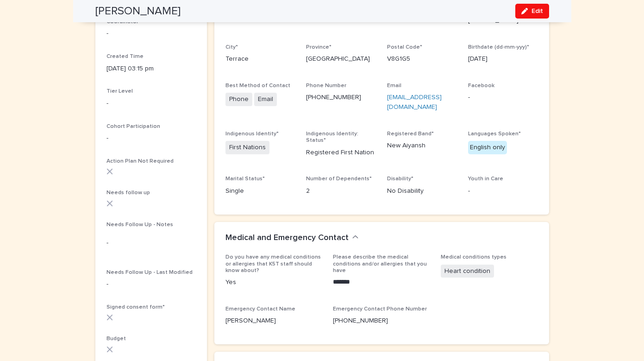  What do you see at coordinates (405, 47) in the screenshot?
I see `span: Postal Code*` at bounding box center [405, 47].